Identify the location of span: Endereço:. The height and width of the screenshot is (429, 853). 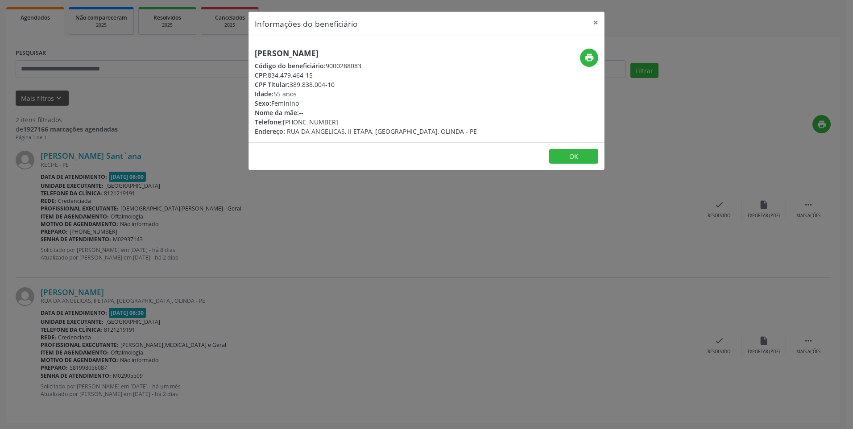
(270, 131).